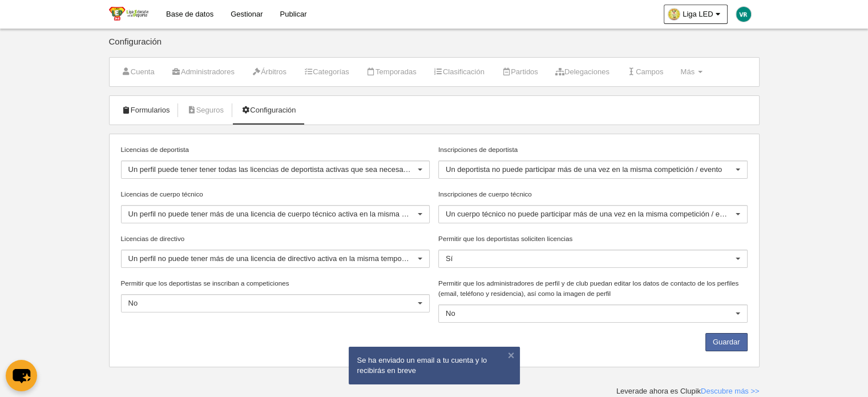 The width and height of the screenshot is (868, 397). I want to click on span: Un perfil no puede tener más de una licencia de directivo activa en la misma temporada, so click(273, 258).